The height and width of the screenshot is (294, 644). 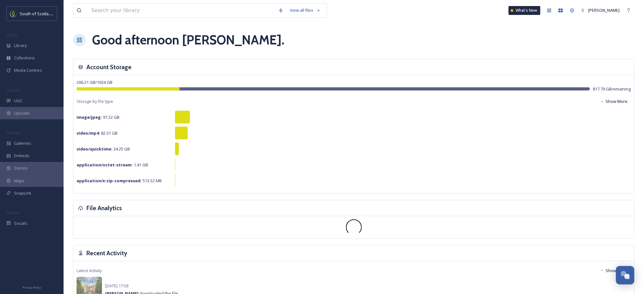 I want to click on a: View all files, so click(x=305, y=10).